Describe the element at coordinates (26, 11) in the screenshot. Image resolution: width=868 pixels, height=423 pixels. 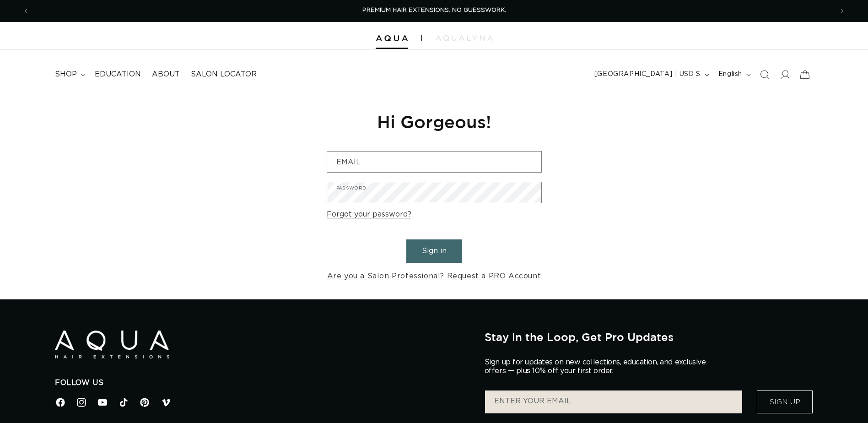
I see `button: Previous announcement` at that location.